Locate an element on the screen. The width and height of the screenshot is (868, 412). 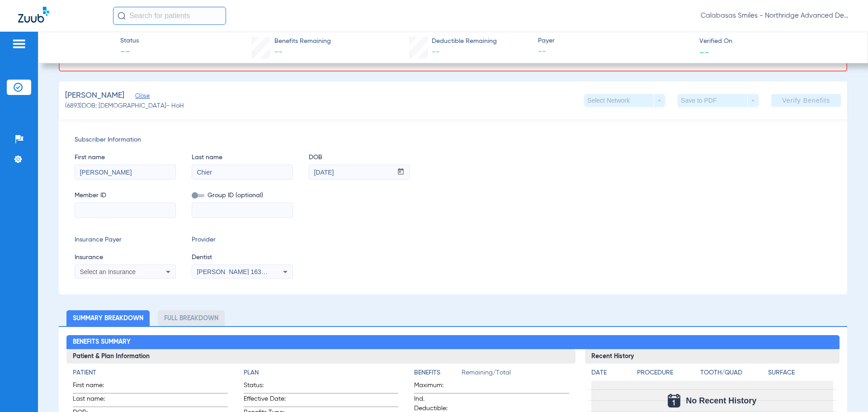
input: Search for patients is located at coordinates (170, 16).